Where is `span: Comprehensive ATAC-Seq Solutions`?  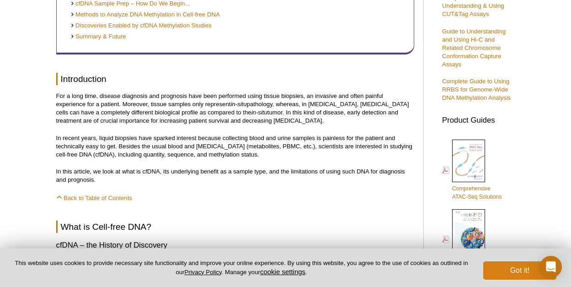 span: Comprehensive ATAC-Seq Solutions is located at coordinates (477, 192).